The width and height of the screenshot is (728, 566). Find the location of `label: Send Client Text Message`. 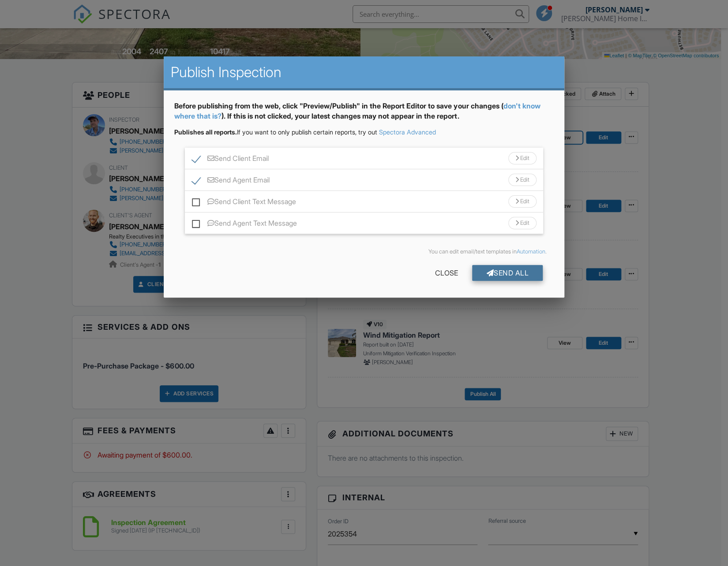

label: Send Client Text Message is located at coordinates (244, 203).